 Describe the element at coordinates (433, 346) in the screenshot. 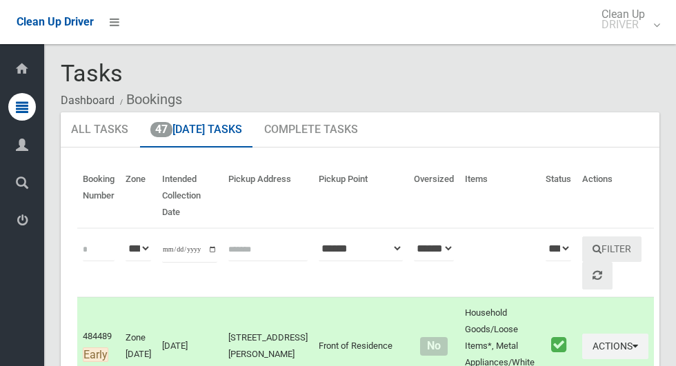

I see `span: No` at that location.